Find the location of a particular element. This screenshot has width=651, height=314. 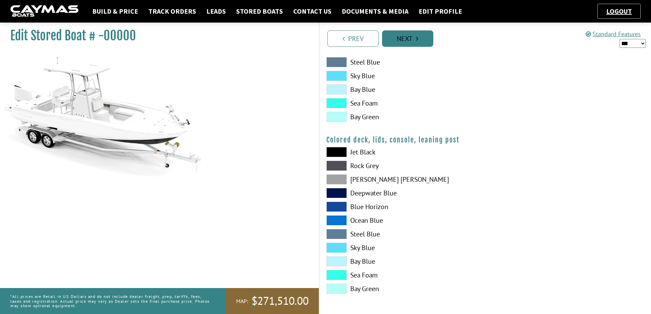

a: Stored Boats is located at coordinates (259, 11).